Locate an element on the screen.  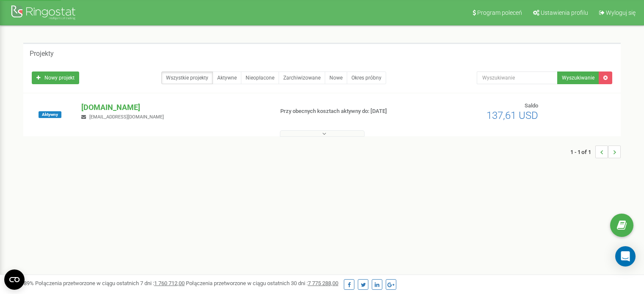
button: Wyszukiwanie is located at coordinates (578, 78).